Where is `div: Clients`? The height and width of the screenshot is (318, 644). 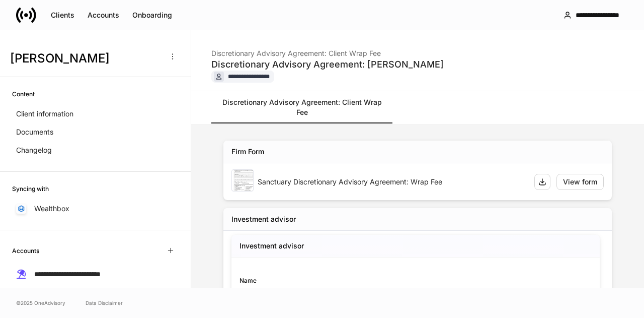 div: Clients is located at coordinates (62, 16).